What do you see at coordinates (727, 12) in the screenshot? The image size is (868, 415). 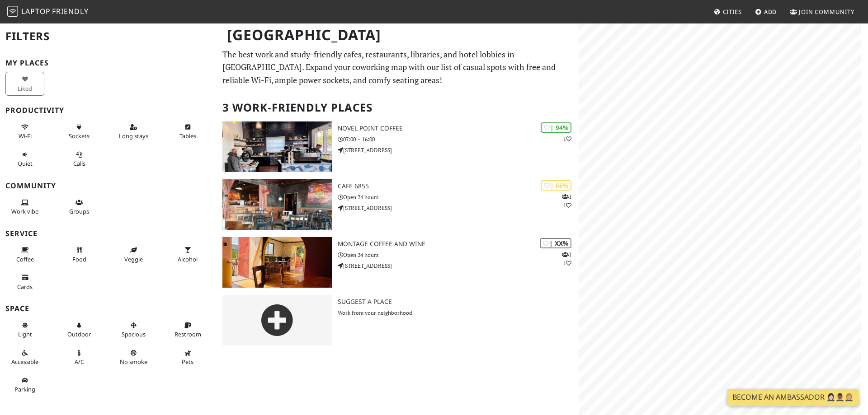 I see `a: Cities` at bounding box center [727, 12].